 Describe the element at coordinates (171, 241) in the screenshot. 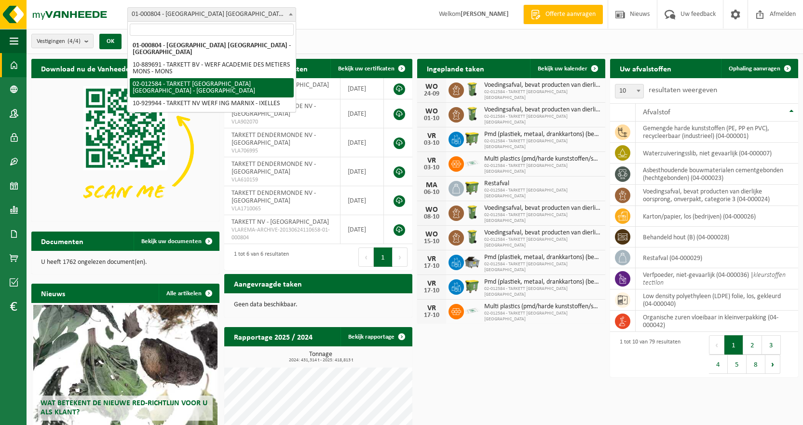

I see `span: Bekijk uw documenten` at that location.